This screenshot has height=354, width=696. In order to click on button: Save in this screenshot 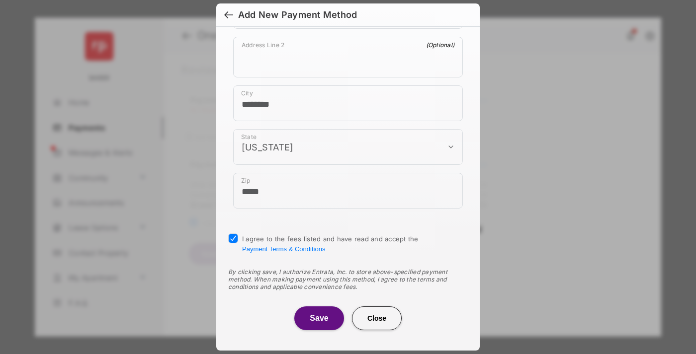, I will do `click(319, 319)`.